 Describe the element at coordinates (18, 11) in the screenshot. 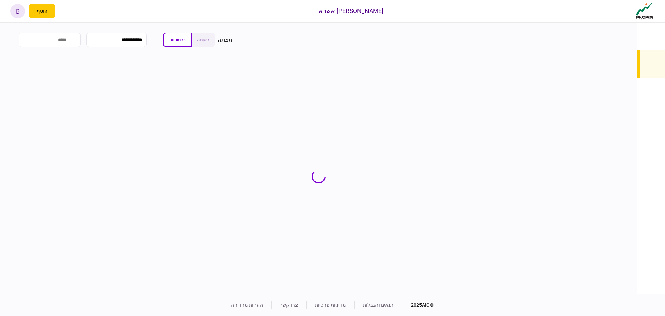

I see `div: b` at that location.